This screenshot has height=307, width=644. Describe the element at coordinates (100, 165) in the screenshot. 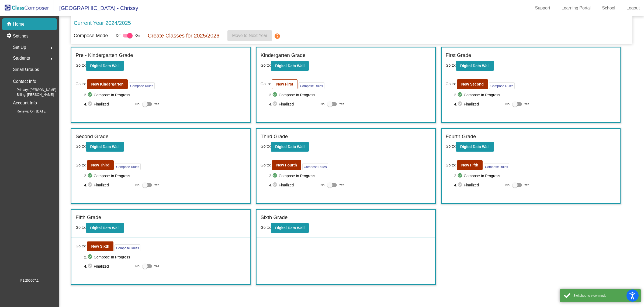

I see `button: New Third` at that location.